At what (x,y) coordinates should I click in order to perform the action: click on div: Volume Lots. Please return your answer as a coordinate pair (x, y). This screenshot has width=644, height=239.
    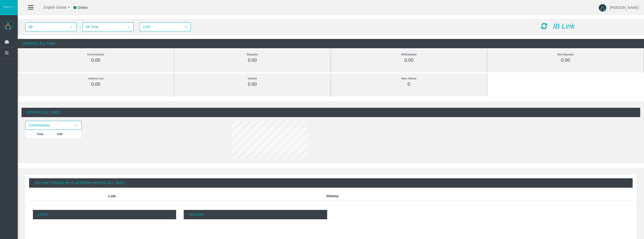
    Looking at the image, I should click on (96, 78).